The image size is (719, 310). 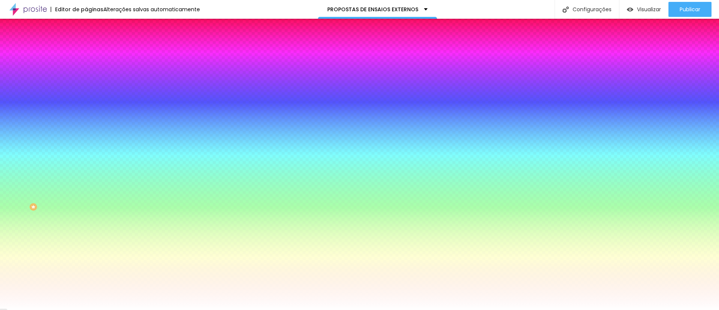 I want to click on font: Publicar, so click(x=690, y=9).